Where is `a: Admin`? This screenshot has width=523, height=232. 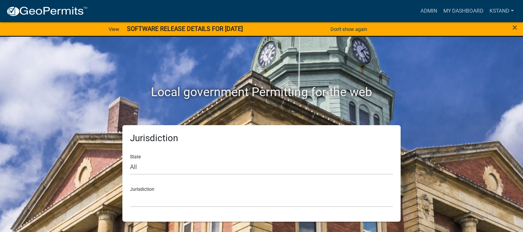 a: Admin is located at coordinates (429, 11).